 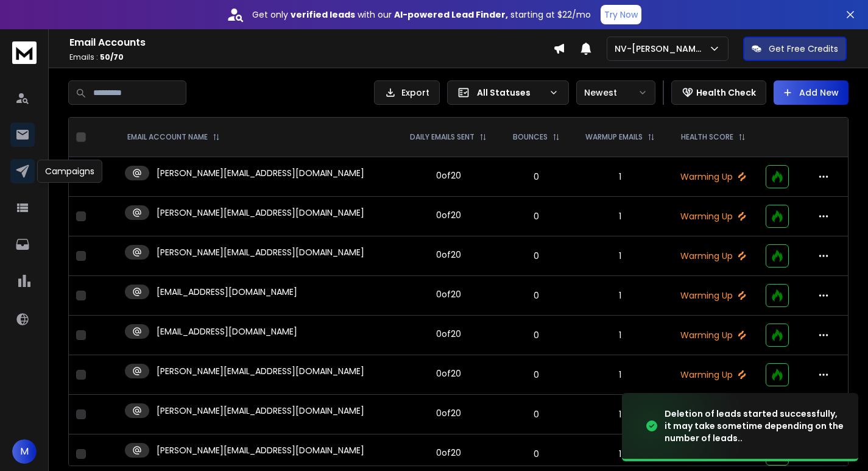 I want to click on p: All Statuses, so click(x=510, y=93).